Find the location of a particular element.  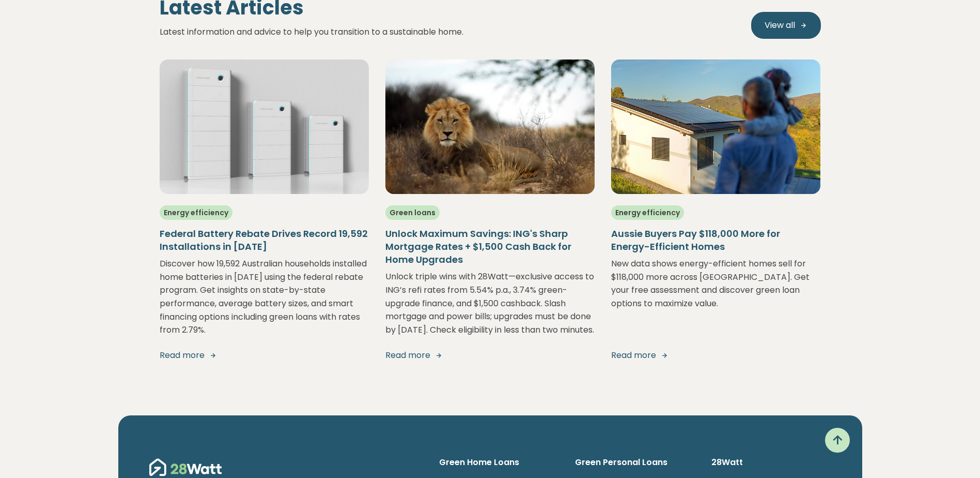

a: View all is located at coordinates (786, 26).